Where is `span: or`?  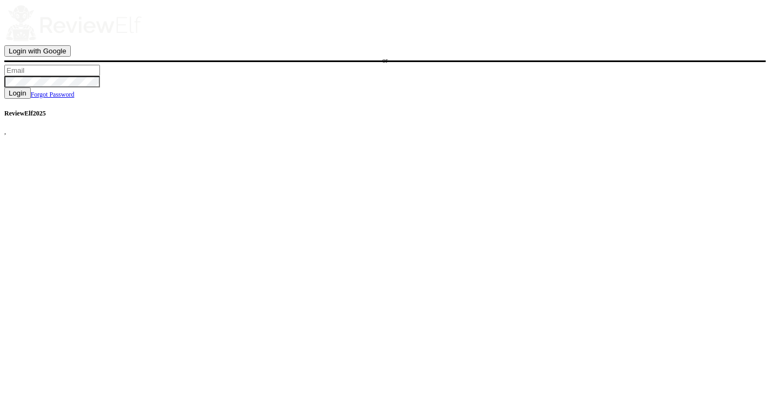
span: or is located at coordinates (385, 60).